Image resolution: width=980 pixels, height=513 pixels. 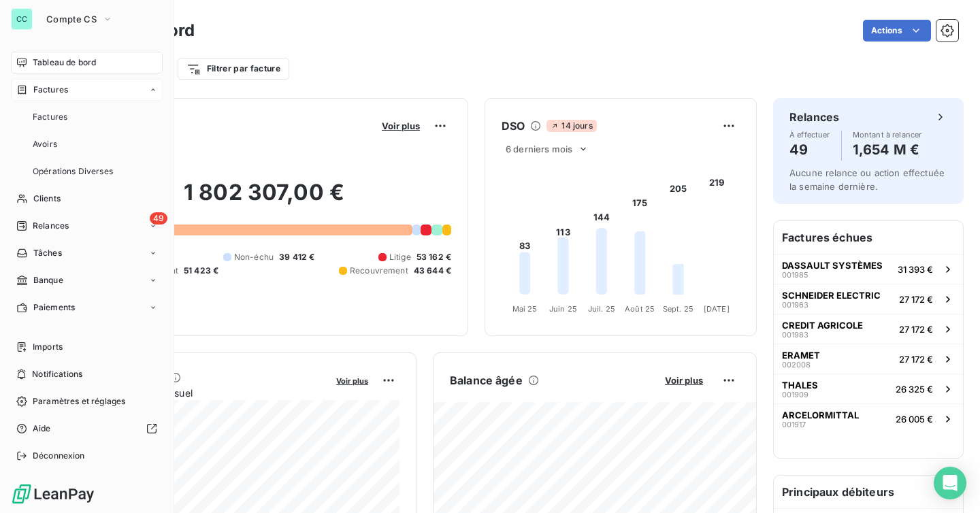 I want to click on span: Déconnexion, so click(x=59, y=456).